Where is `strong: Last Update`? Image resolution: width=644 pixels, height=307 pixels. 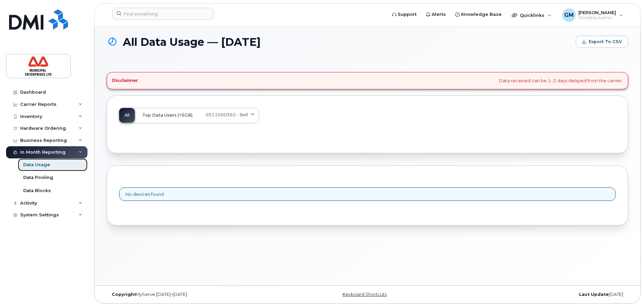
strong: Last Update is located at coordinates (594, 294).